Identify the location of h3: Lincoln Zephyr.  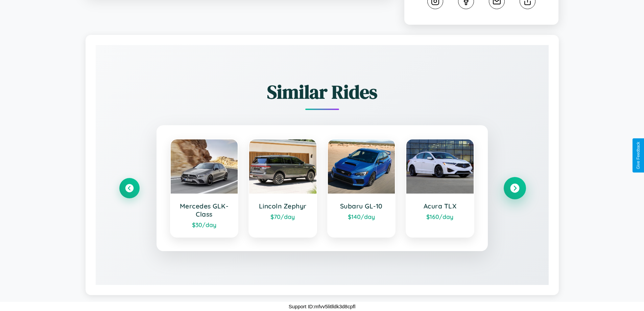
(283, 206).